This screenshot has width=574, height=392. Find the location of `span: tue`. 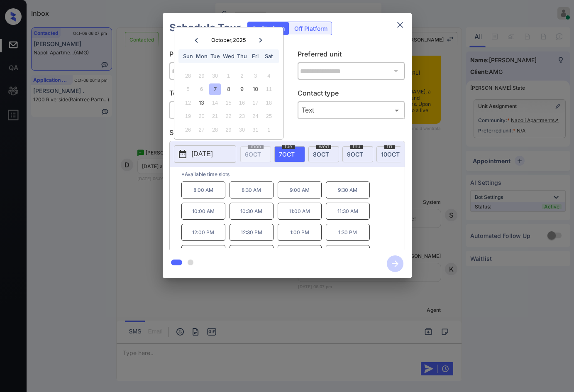

span: tue is located at coordinates (288, 146).